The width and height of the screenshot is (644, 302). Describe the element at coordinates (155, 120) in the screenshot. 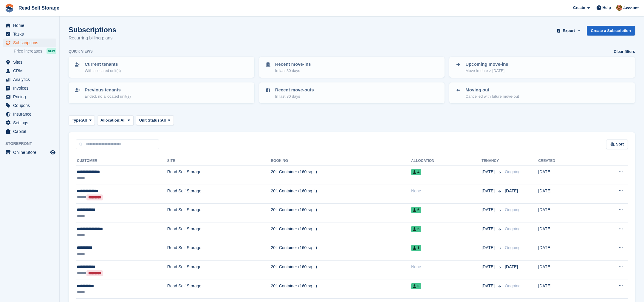

I see `button: Unit Status: All` at that location.